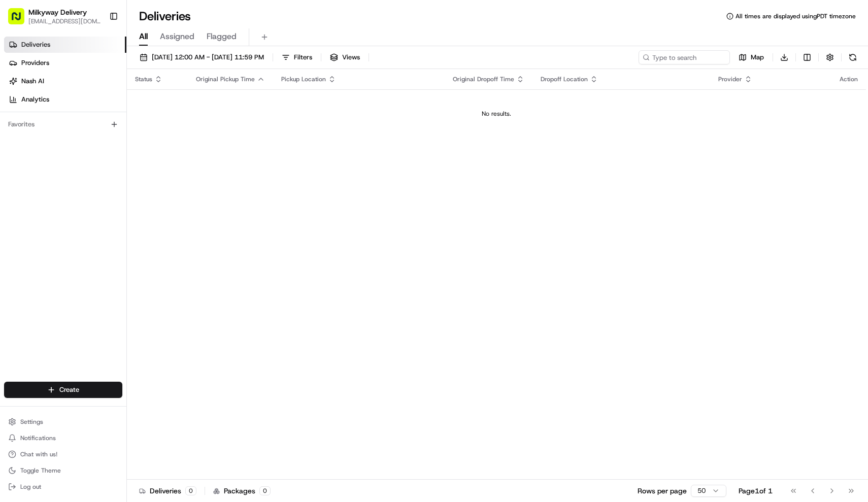 The image size is (868, 502). Describe the element at coordinates (63, 487) in the screenshot. I see `button: Log out` at that location.